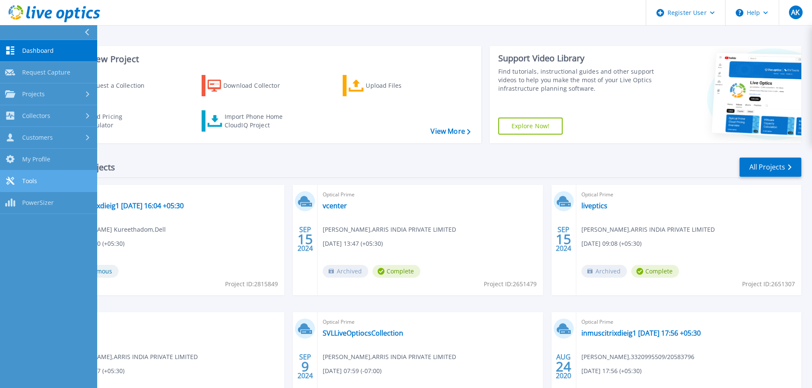 The image size is (812, 388). I want to click on span: Project ID: 2815849, so click(252, 284).